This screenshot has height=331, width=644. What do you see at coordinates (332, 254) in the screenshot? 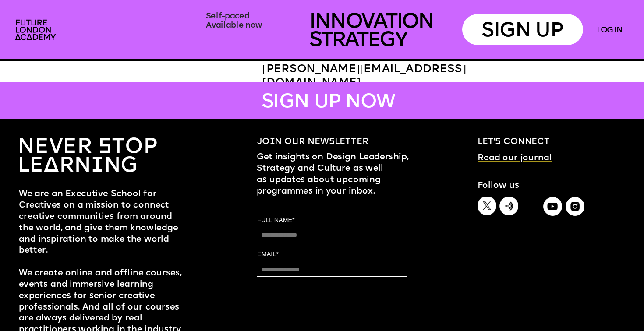
I see `label: EMAIL*` at bounding box center [332, 254].